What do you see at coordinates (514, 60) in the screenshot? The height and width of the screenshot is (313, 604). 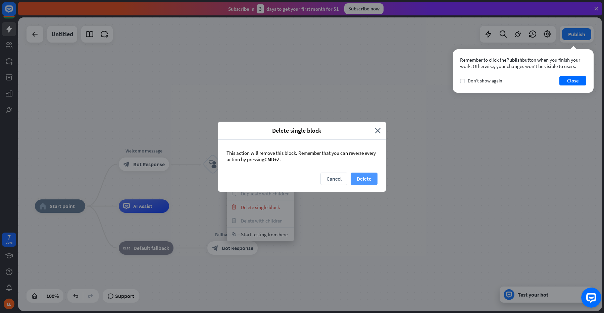 I see `span: Publish` at bounding box center [514, 60].